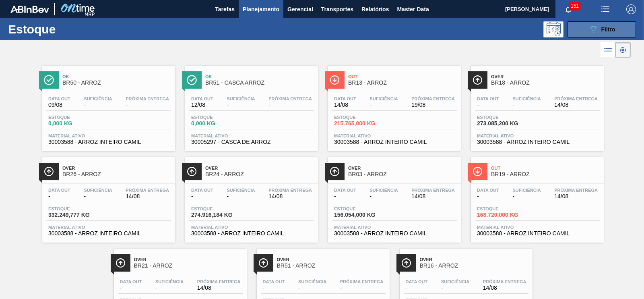 This screenshot has height=299, width=644. Describe the element at coordinates (545, 174) in the screenshot. I see `span: BR19 - ARROZ` at that location.